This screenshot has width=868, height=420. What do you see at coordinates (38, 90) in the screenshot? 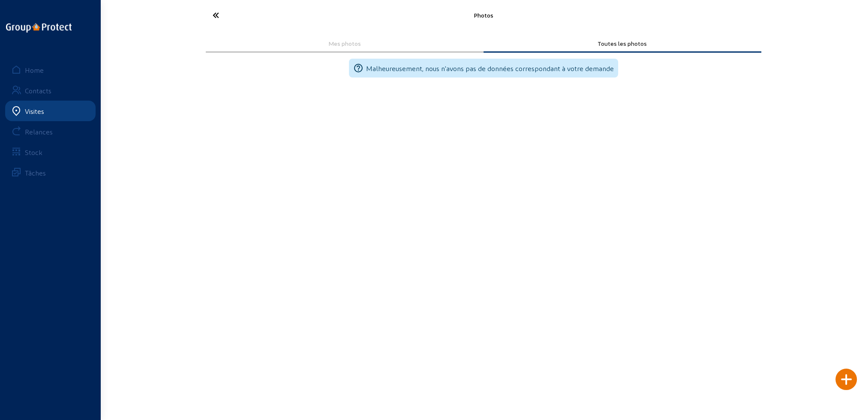
I see `div: Contacts` at bounding box center [38, 90].